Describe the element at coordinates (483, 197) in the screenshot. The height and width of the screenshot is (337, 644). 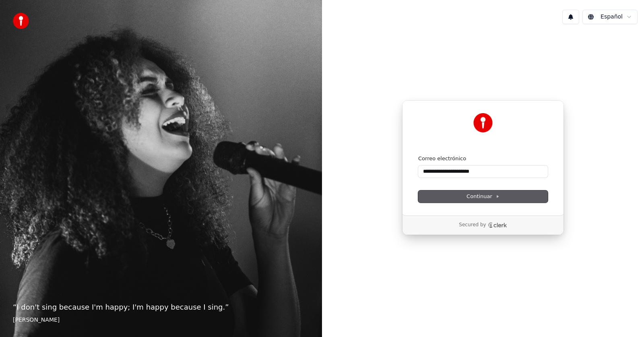
I see `button: Continuar` at that location.